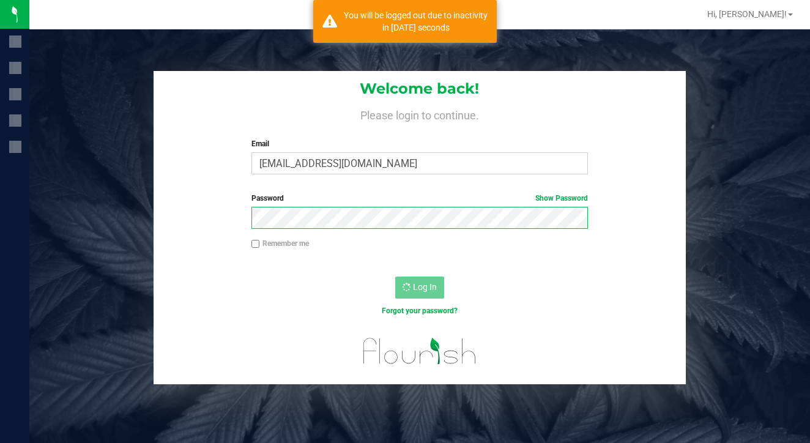 Image resolution: width=810 pixels, height=443 pixels. Describe the element at coordinates (267, 198) in the screenshot. I see `span: Password` at that location.